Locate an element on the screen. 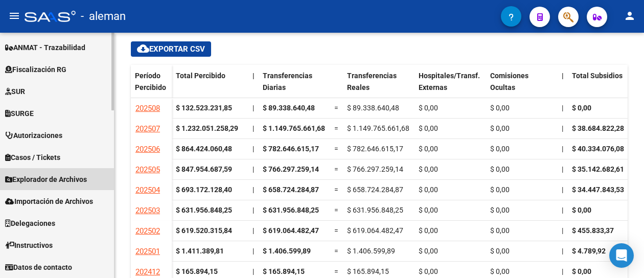 Image resolution: width=644 pixels, height=278 pixels. span: 202507 is located at coordinates (148, 129).